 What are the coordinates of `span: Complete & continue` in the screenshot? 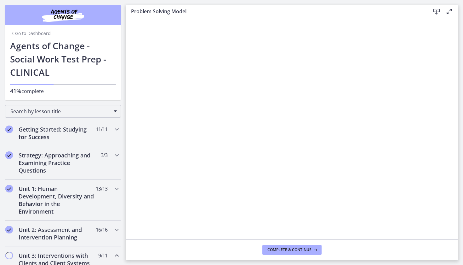 It's located at (289, 249).